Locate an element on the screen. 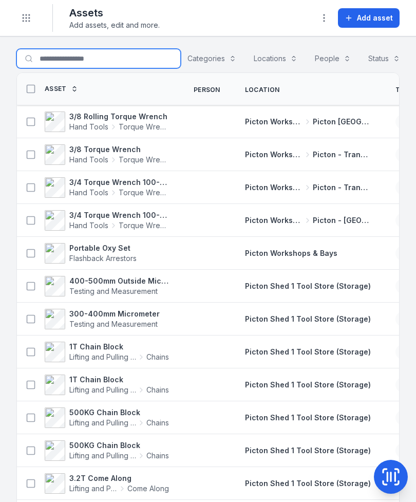 This screenshot has width=416, height=502. a: Portable Oxy SetFlashback Arrestors is located at coordinates (90, 253).